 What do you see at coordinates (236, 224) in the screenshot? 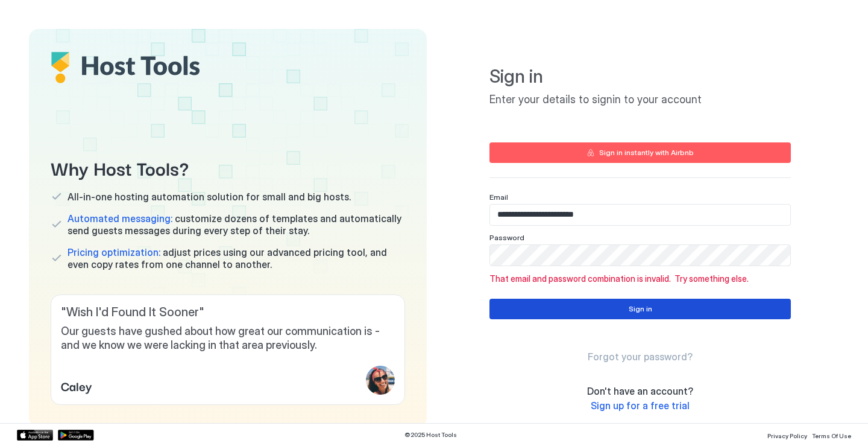
I see `span: customize dozens of templates and automatically send guests messages during every step of their s...` at bounding box center [236, 224].